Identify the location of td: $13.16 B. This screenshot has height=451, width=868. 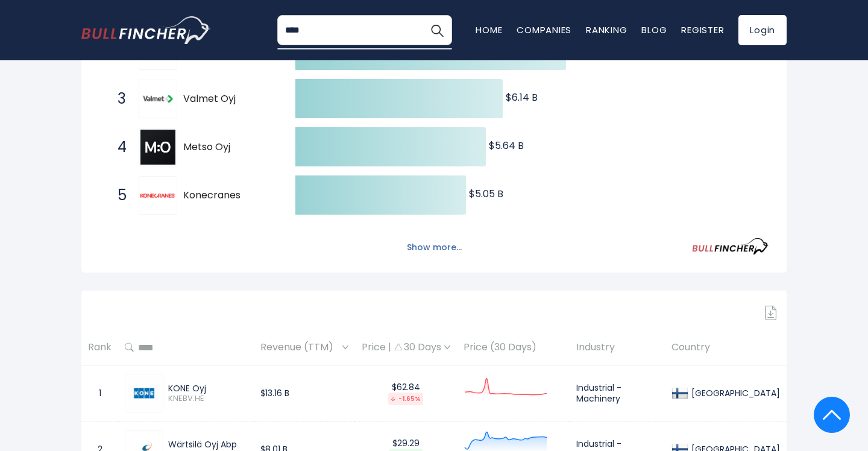
(304, 393).